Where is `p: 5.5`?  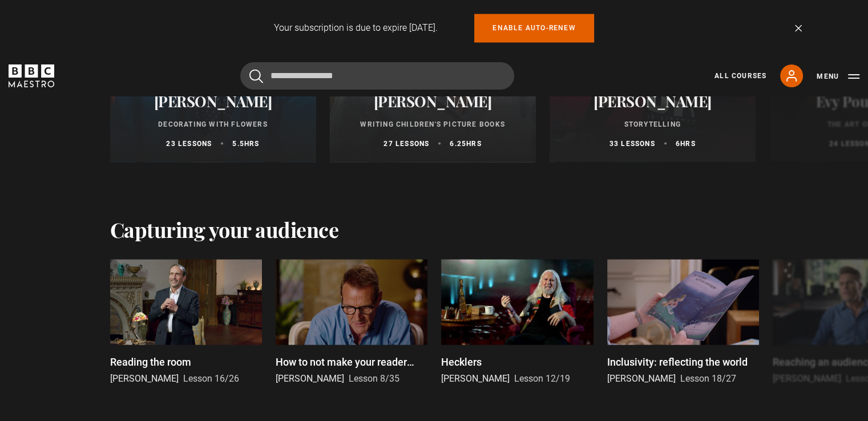
p: 5.5 is located at coordinates (245, 144).